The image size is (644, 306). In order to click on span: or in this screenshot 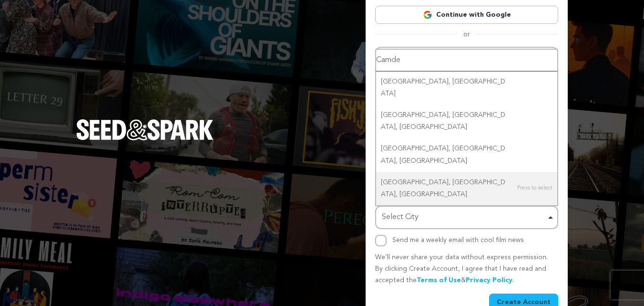, I will do `click(467, 34)`.